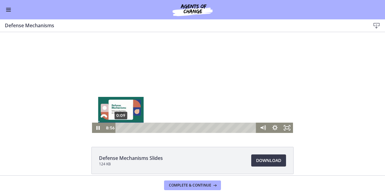 The image size is (385, 195). Describe the element at coordinates (193, 10) in the screenshot. I see `img: Agents of Change` at that location.